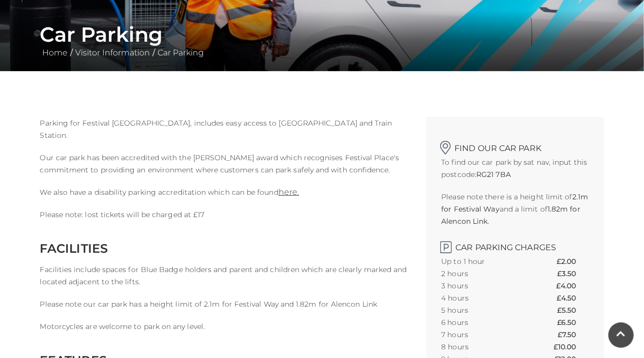  Describe the element at coordinates (482, 347) in the screenshot. I see `th: 8 hours` at that location.